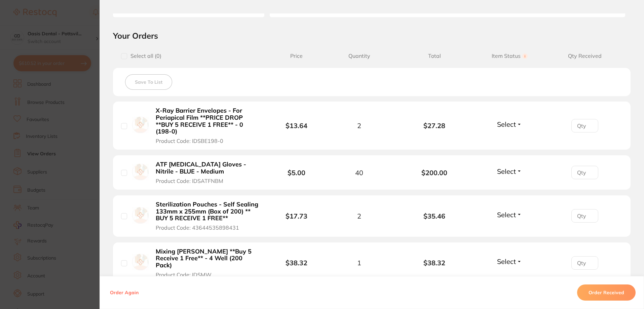 This screenshot has height=309, width=644. What do you see at coordinates (607, 292) in the screenshot?
I see `button: Order Received` at bounding box center [607, 292].